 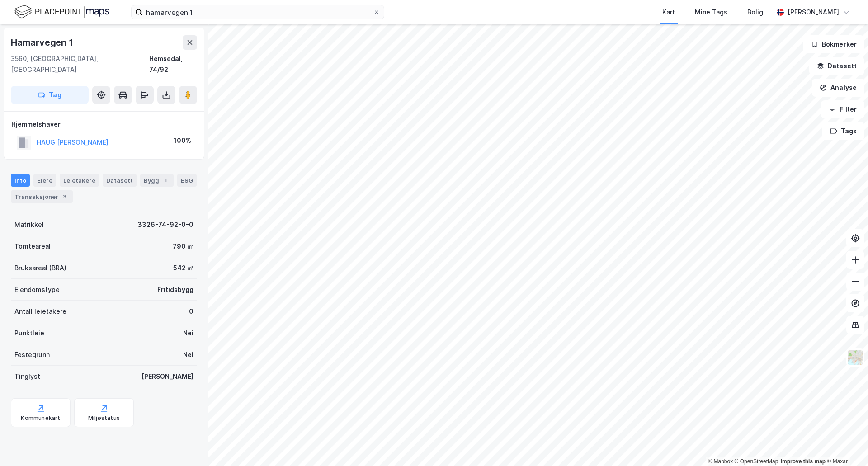 I want to click on div: Transaksjoner, so click(x=42, y=197).